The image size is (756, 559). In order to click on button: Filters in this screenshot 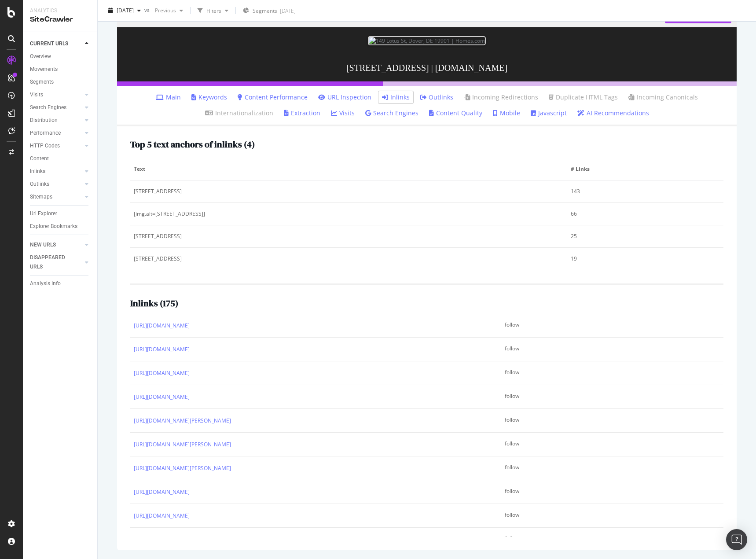, I will do `click(213, 10)`.